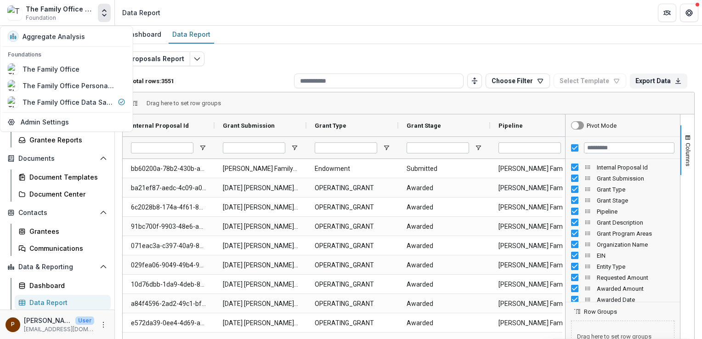 The image size is (702, 339). Describe the element at coordinates (623, 256) in the screenshot. I see `div: EIN Column` at that location.